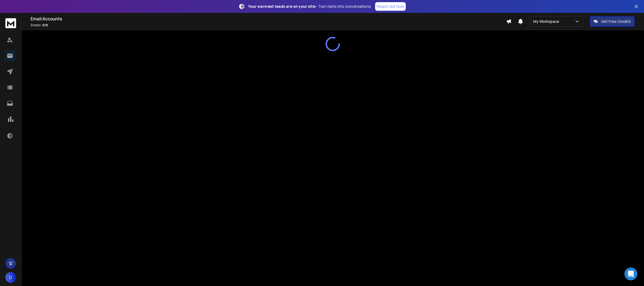  What do you see at coordinates (11, 278) in the screenshot?
I see `button: D` at bounding box center [11, 278].